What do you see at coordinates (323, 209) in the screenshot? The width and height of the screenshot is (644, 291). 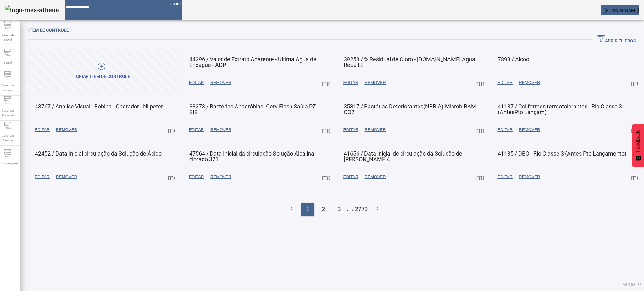 I see `span: 2` at bounding box center [323, 209].